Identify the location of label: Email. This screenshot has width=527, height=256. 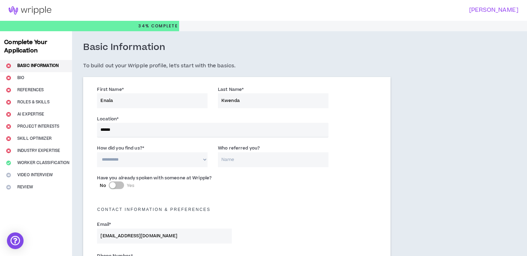
(104, 224).